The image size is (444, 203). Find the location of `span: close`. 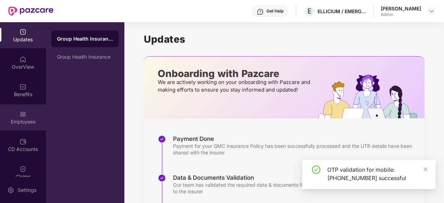

span: close is located at coordinates (425, 169).